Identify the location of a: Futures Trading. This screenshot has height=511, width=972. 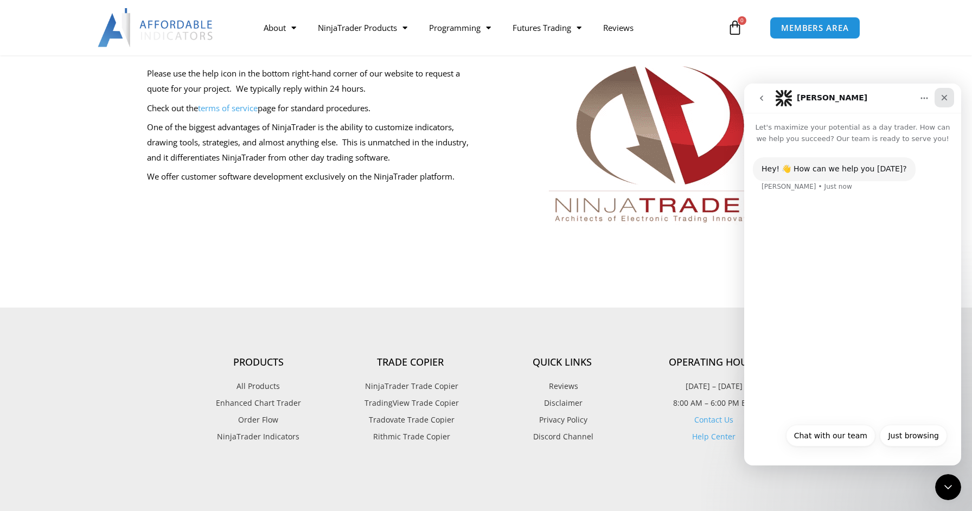
(547, 28).